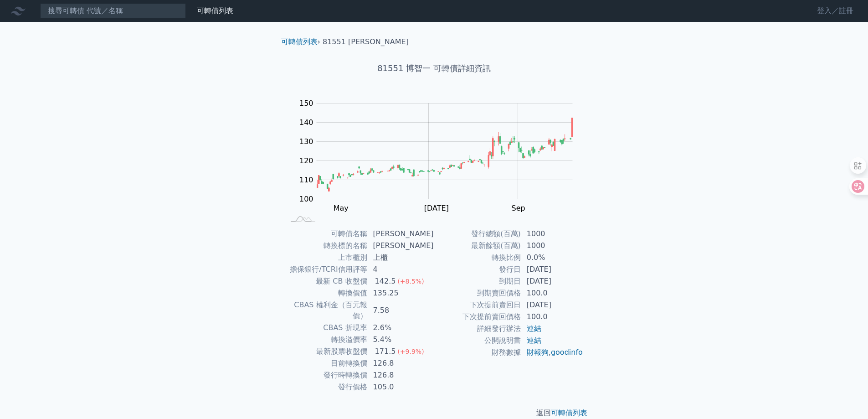 Image resolution: width=868 pixels, height=419 pixels. Describe the element at coordinates (478, 293) in the screenshot. I see `td: 到期賣回價格` at that location.